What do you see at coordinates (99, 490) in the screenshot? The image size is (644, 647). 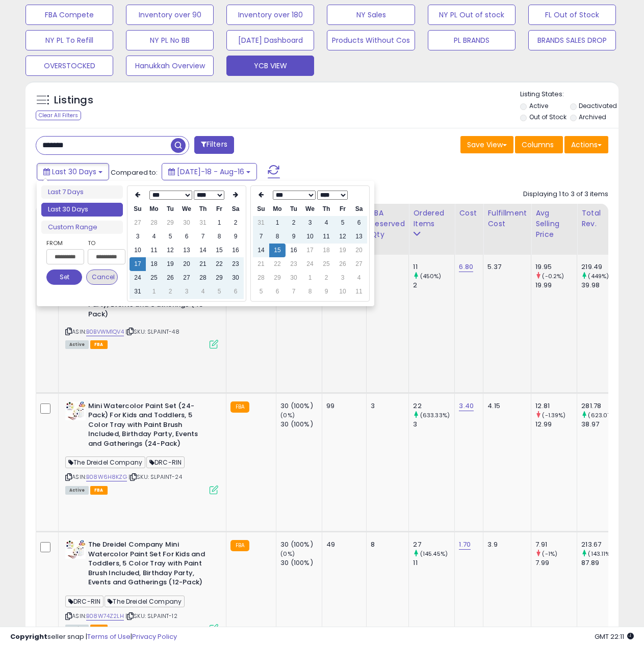 I see `span: FBA` at bounding box center [99, 490].